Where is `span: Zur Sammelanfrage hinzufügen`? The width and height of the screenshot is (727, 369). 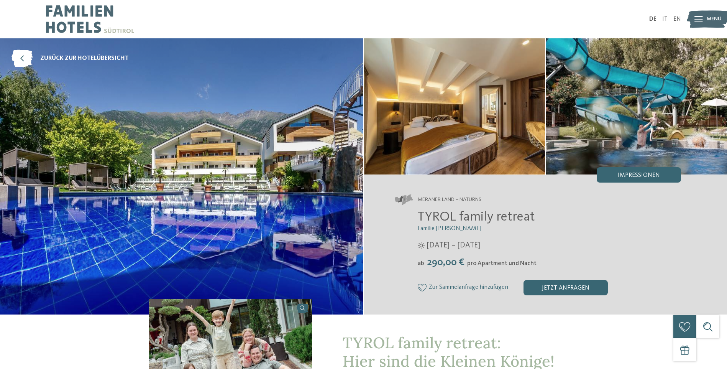
span: Zur Sammelanfrage hinzufügen is located at coordinates (468, 287).